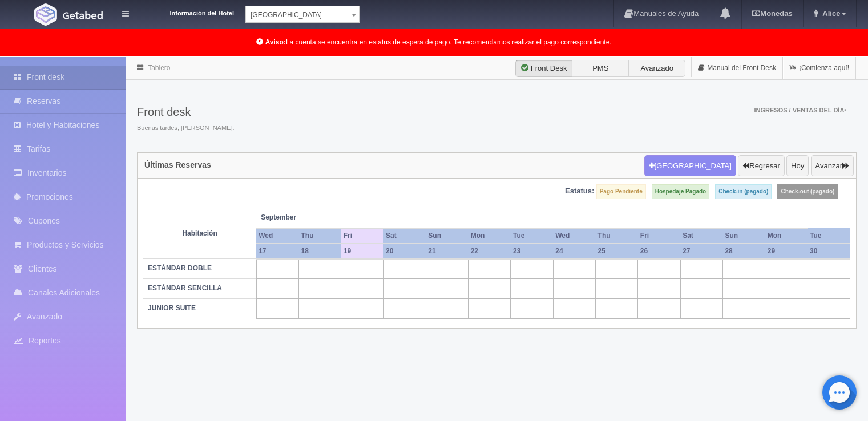 The image size is (868, 421). I want to click on th: 19, so click(362, 251).